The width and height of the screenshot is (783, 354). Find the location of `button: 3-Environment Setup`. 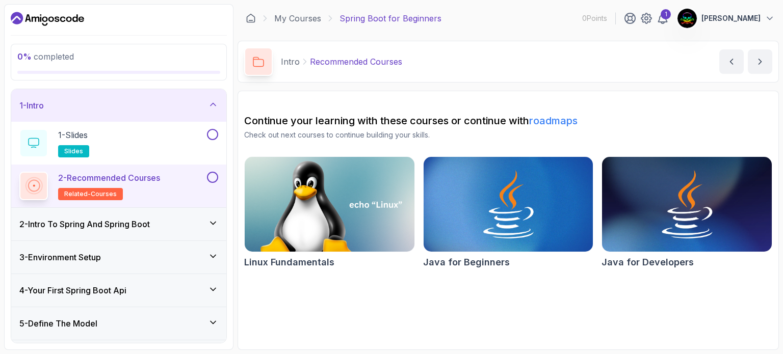

button: 3-Environment Setup is located at coordinates (119, 257).